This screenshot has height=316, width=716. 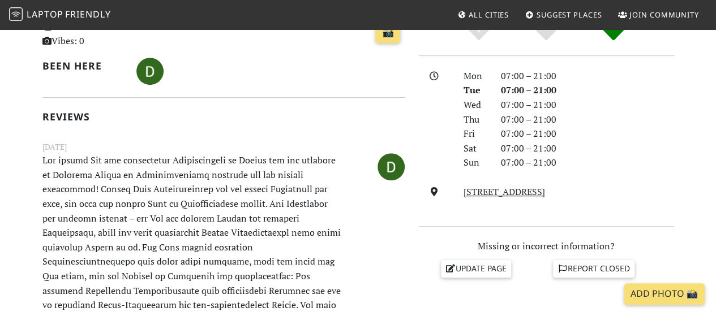 What do you see at coordinates (16, 14) in the screenshot?
I see `img: LaptopFriendly` at bounding box center [16, 14].